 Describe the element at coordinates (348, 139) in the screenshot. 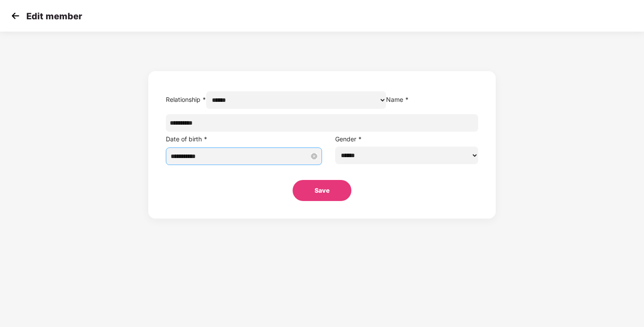

I see `label: Gender *` at that location.